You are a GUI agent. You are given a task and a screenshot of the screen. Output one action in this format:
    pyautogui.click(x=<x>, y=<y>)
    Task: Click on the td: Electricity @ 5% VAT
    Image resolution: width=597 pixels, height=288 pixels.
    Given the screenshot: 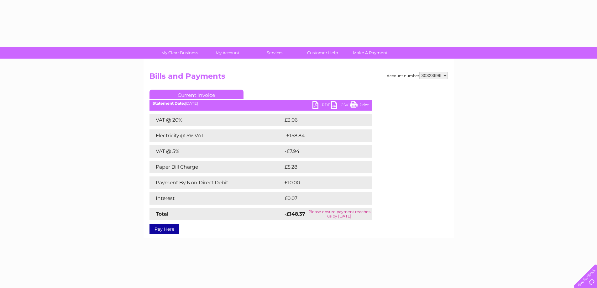 What is the action you would take?
    pyautogui.click(x=216, y=136)
    